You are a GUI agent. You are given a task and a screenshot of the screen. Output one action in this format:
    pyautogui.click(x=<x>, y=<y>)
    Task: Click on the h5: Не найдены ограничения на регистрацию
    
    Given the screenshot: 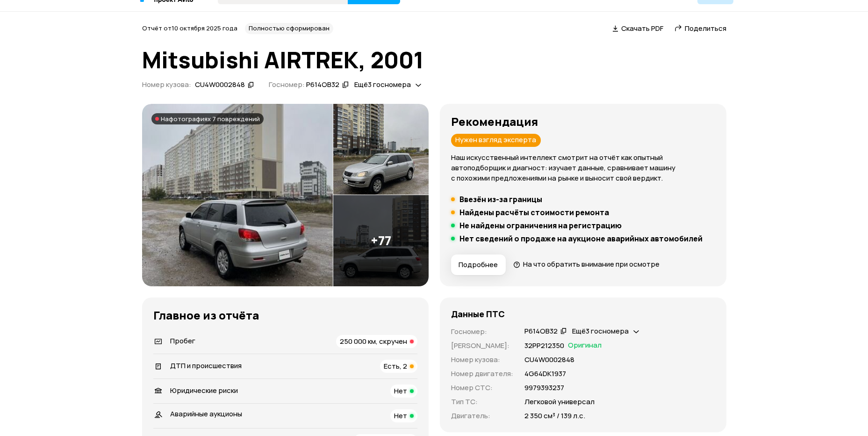 What is the action you would take?
    pyautogui.click(x=540, y=225)
    